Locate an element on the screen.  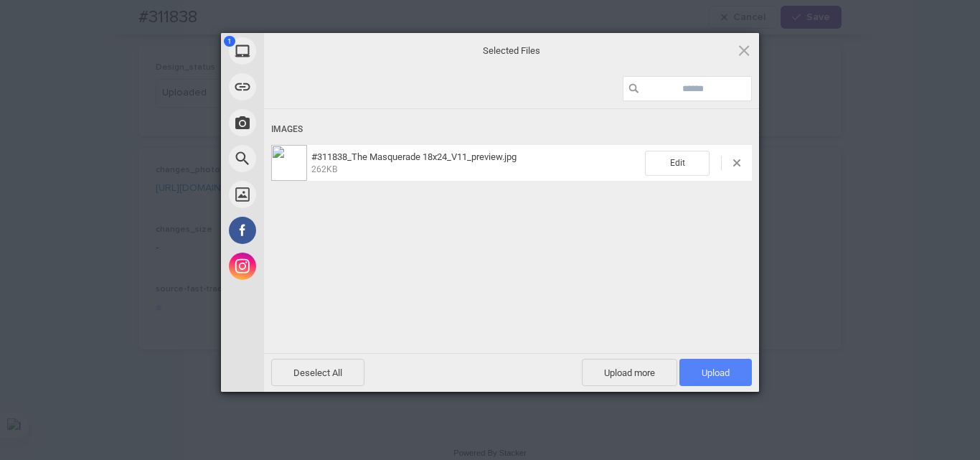
div: Facebook is located at coordinates (307, 230).